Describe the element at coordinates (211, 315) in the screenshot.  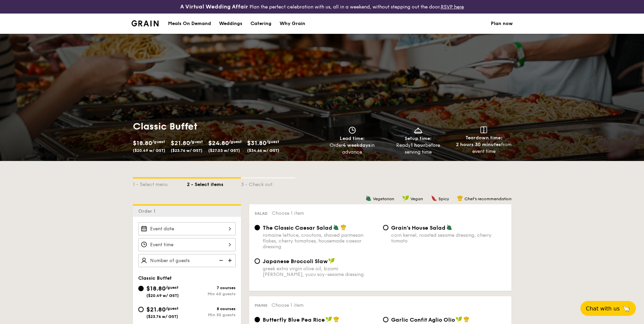
I see `div: Min 30 guests` at that location.